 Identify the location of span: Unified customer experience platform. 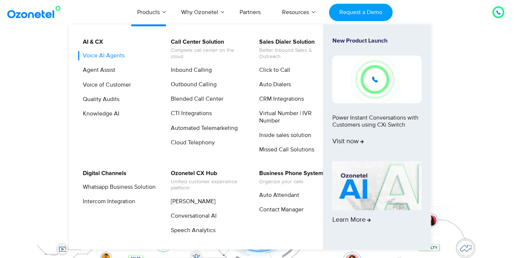
(207, 185).